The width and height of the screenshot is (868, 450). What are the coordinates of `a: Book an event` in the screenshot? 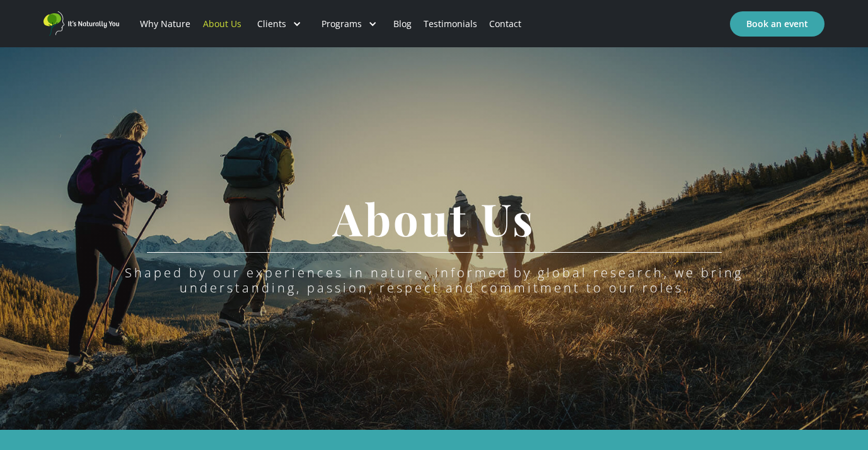 It's located at (777, 24).